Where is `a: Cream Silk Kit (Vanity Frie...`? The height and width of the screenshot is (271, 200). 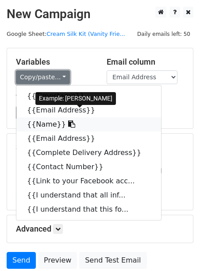 a: Cream Silk Kit (Vanity Frie... is located at coordinates (86, 34).